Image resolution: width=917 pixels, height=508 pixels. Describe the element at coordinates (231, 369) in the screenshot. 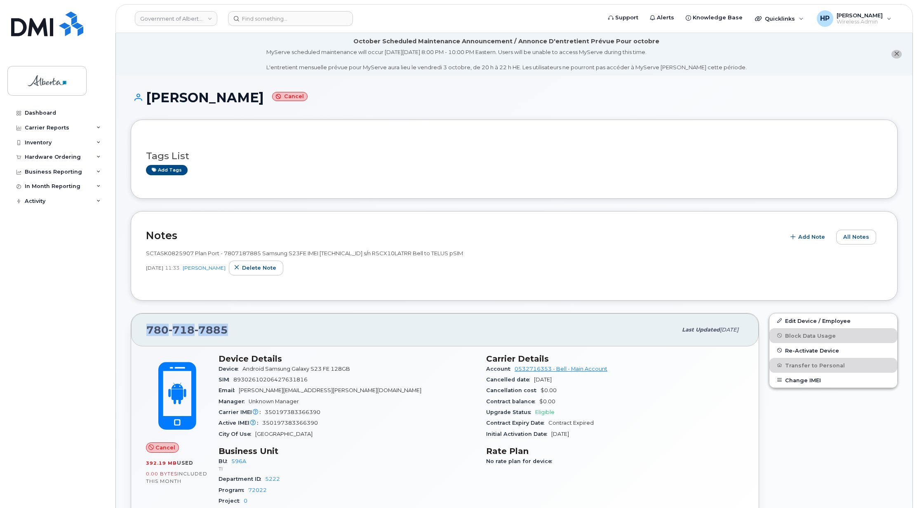

I see `span: Device` at that location.